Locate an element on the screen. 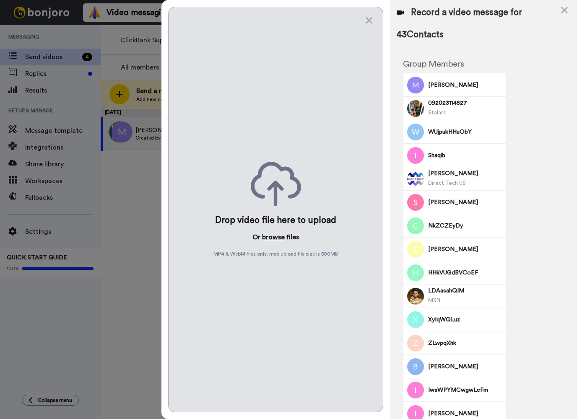 The image size is (577, 419). img: Image of NkZCZEyDy is located at coordinates (415, 226).